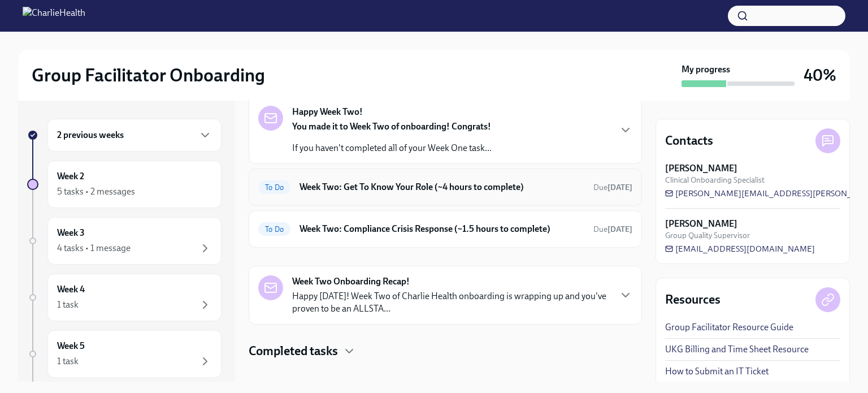  Describe the element at coordinates (351, 281) in the screenshot. I see `strong: Week Two Onboarding Recap!` at that location.